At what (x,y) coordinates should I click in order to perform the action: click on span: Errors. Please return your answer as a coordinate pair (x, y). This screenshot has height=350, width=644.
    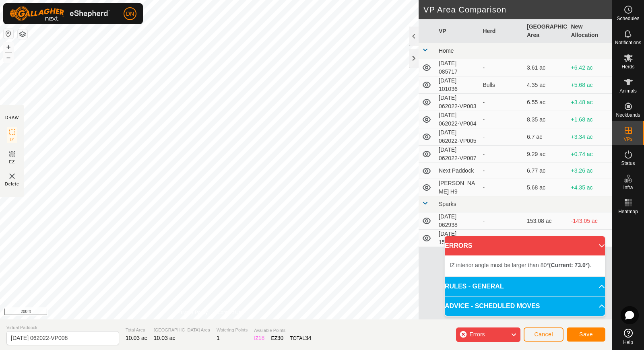
    Looking at the image, I should click on (477, 334).